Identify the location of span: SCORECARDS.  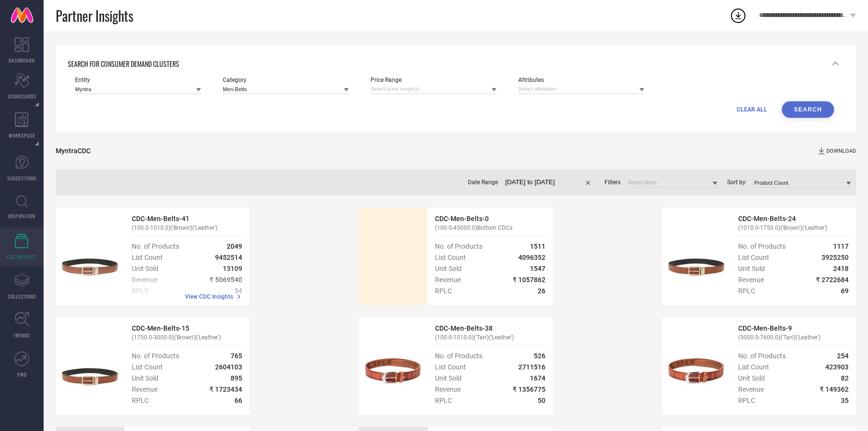
(22, 96).